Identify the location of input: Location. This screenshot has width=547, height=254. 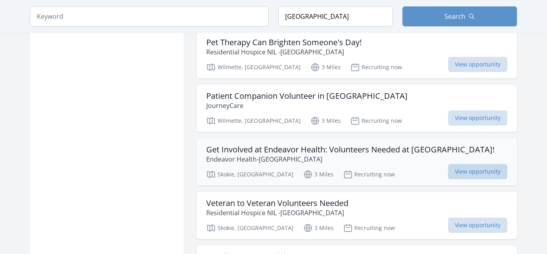
(335, 16).